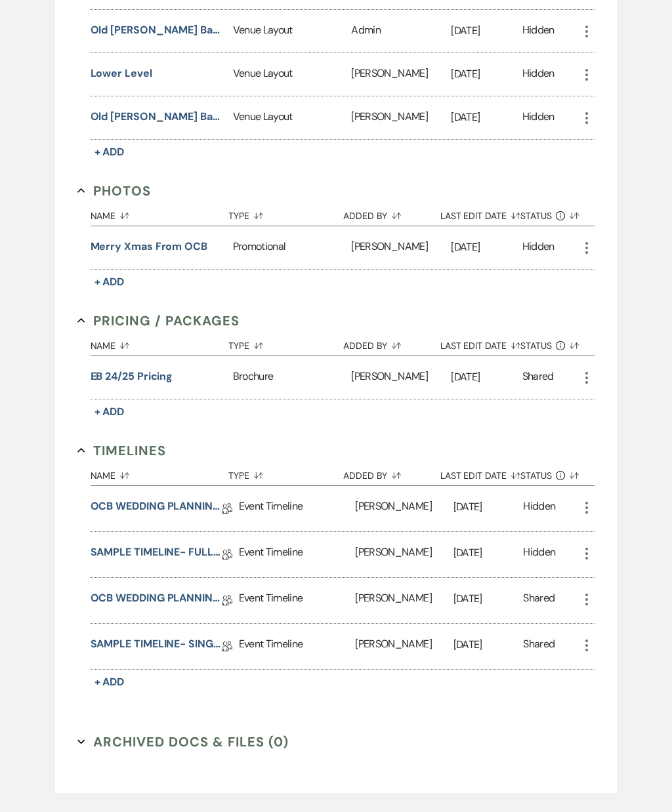 The image size is (672, 812). Describe the element at coordinates (114, 191) in the screenshot. I see `button: Photos` at that location.